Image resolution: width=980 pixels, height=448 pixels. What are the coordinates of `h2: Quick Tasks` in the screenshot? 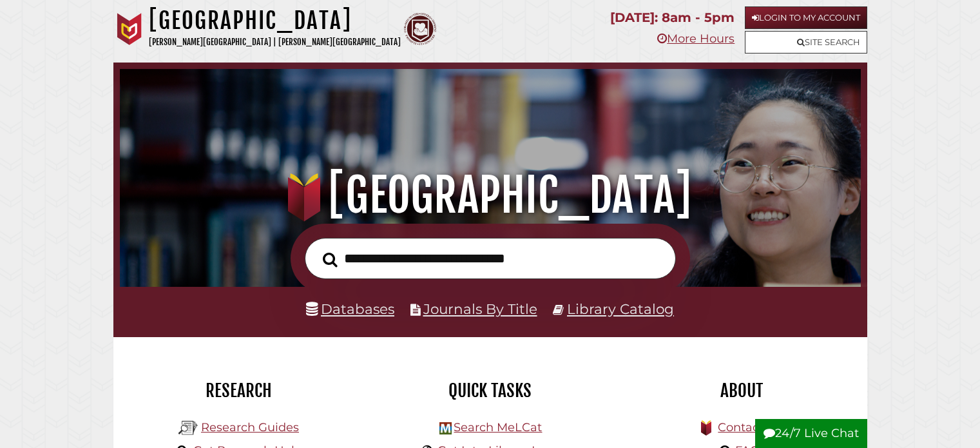 It's located at (490, 391).